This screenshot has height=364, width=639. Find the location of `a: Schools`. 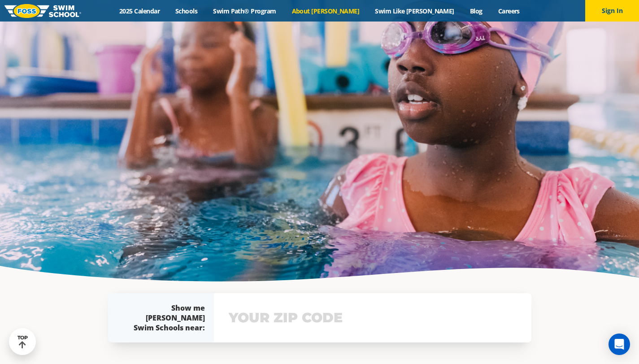

a: Schools is located at coordinates (186, 11).